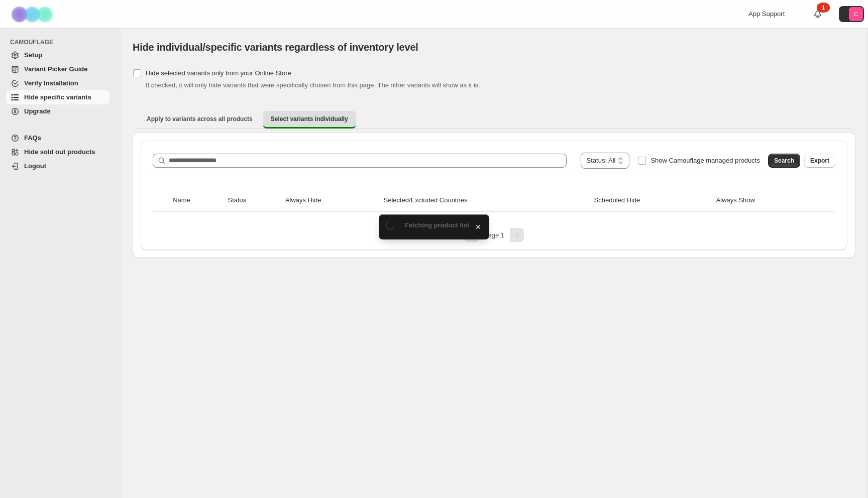 The width and height of the screenshot is (868, 498). What do you see at coordinates (309, 120) in the screenshot?
I see `button: Select variants individually` at bounding box center [309, 120].